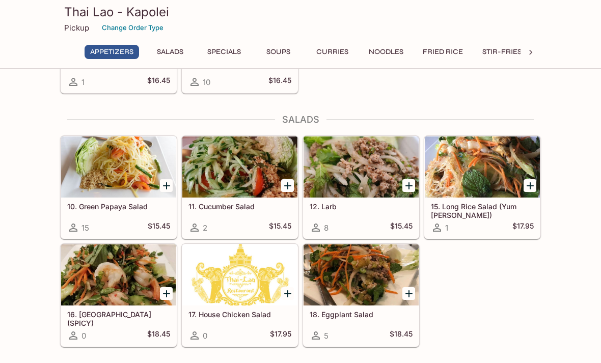 This screenshot has width=601, height=363. What do you see at coordinates (240, 314) in the screenshot?
I see `h5: 17. House Chicken Salad` at bounding box center [240, 314].